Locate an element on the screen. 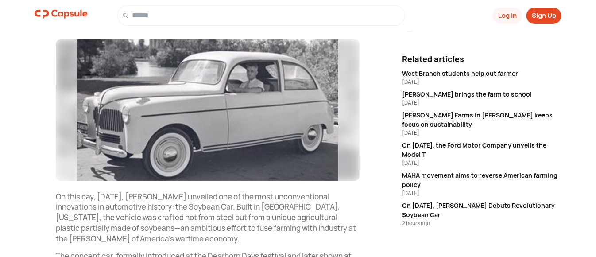 Image resolution: width=596 pixels, height=257 pixels. button: Sign Up is located at coordinates (544, 16).